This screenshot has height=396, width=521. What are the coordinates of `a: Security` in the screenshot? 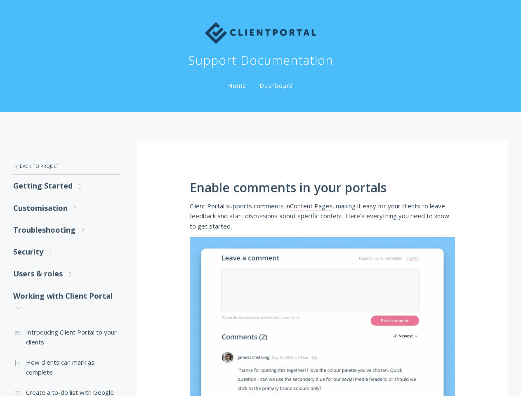 It's located at (67, 252).